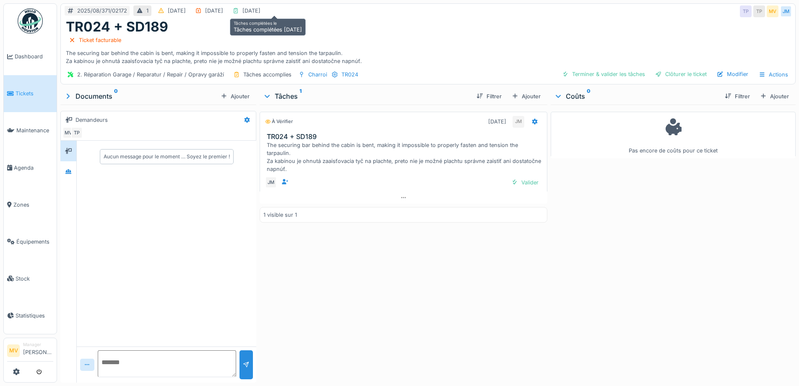 Image resolution: width=799 pixels, height=386 pixels. What do you see at coordinates (350, 74) in the screenshot?
I see `div: TR024` at bounding box center [350, 74].